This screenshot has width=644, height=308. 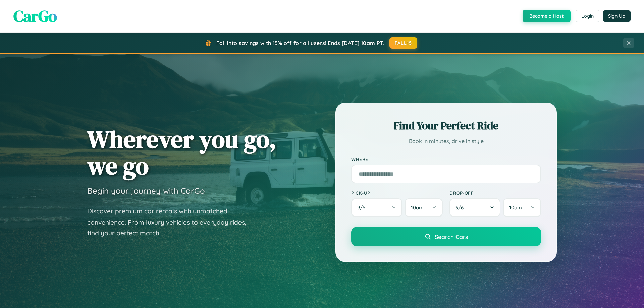 I want to click on h3: Begin your journey with CarGo, so click(x=146, y=191).